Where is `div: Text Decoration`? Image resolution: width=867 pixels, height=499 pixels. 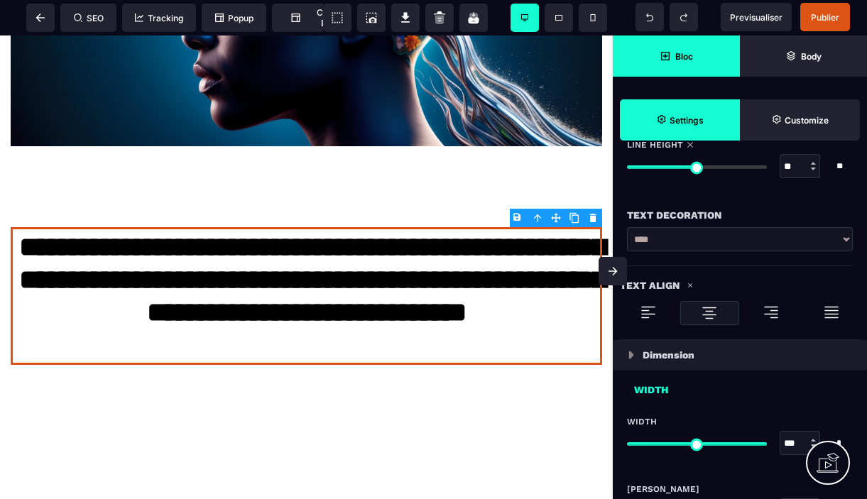 div: Text Decoration is located at coordinates (740, 215).